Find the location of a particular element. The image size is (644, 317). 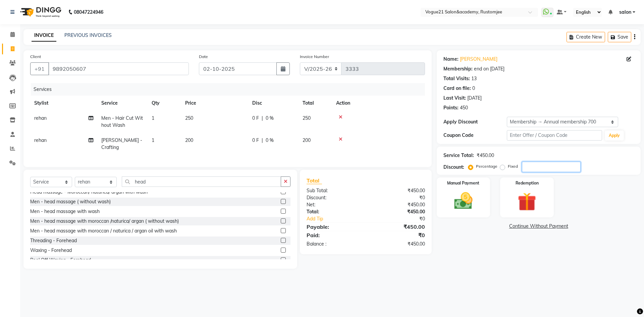

b: 08047224946 is located at coordinates (88, 12).